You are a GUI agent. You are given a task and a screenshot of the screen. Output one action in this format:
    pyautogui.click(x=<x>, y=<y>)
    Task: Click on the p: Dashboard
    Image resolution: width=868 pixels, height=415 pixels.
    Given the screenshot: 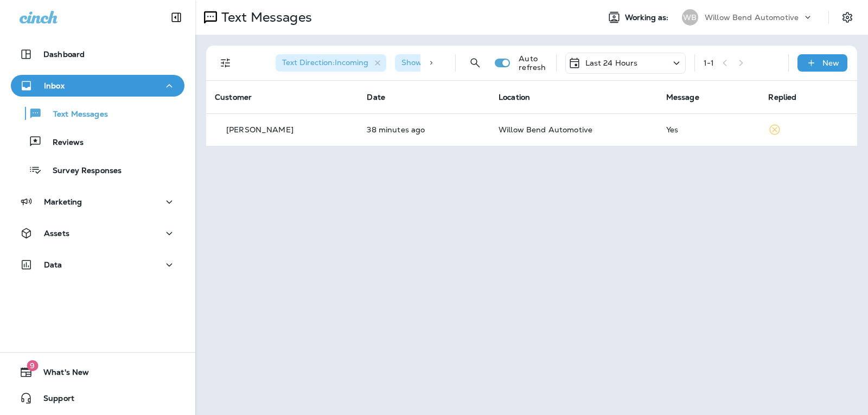 What is the action you would take?
    pyautogui.click(x=64, y=54)
    